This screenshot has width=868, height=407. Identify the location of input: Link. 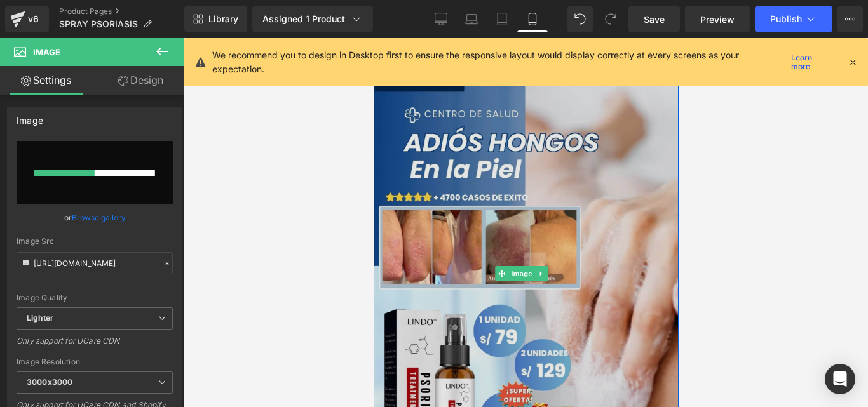
(95, 263).